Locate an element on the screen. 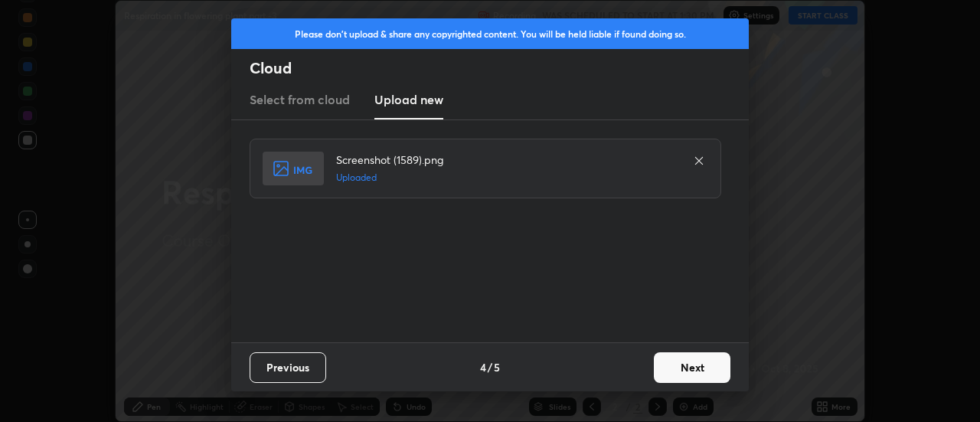 This screenshot has width=980, height=422. h4: 4 is located at coordinates (483, 367).